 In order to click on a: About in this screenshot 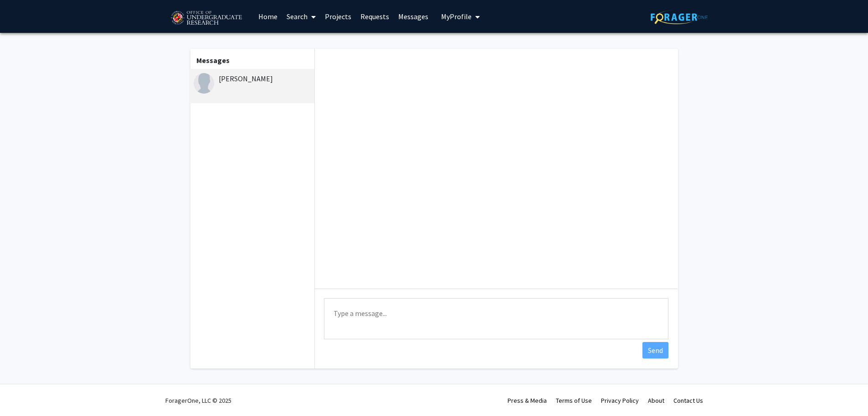, I will do `click(656, 401)`.